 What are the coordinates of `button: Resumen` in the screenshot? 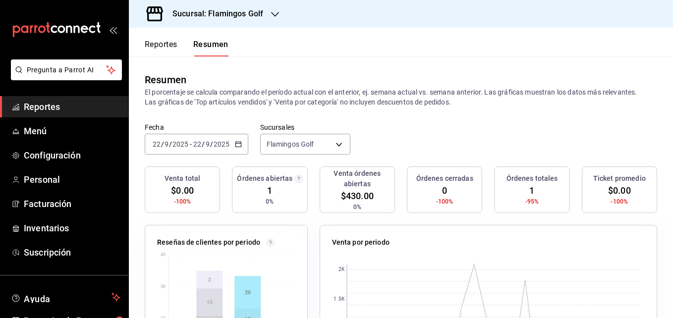 It's located at (210, 48).